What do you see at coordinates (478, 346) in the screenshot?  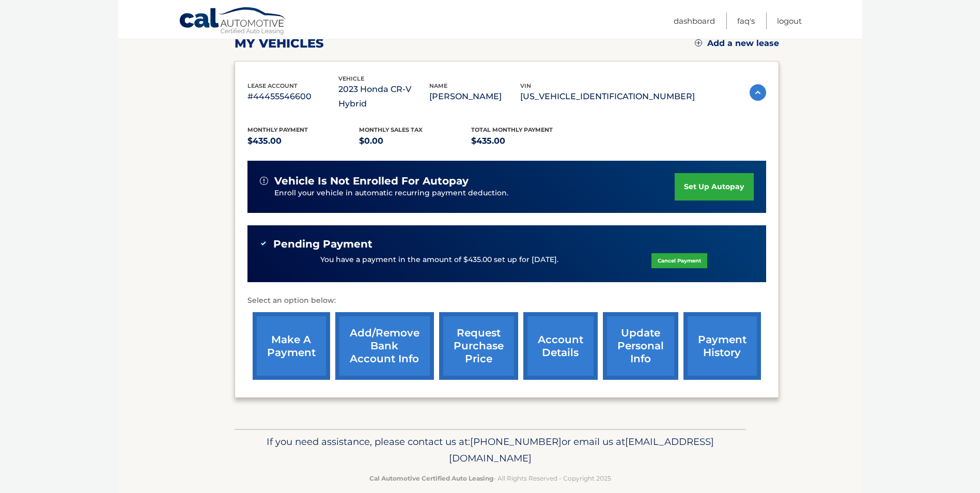 I see `a: request purchase price` at bounding box center [478, 346].